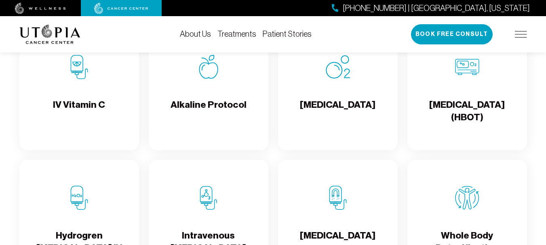 This screenshot has height=245, width=546. I want to click on img: cancer center, so click(121, 8).